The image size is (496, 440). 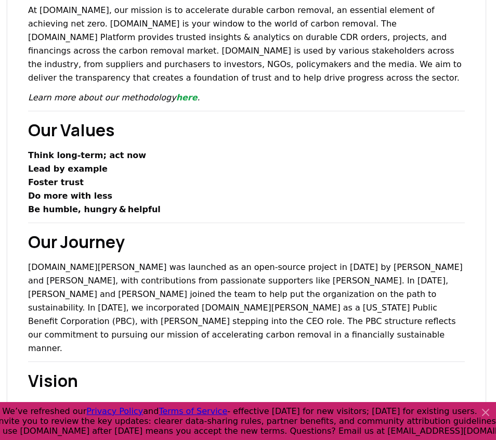 What do you see at coordinates (187, 97) in the screenshot?
I see `a: here` at bounding box center [187, 97].